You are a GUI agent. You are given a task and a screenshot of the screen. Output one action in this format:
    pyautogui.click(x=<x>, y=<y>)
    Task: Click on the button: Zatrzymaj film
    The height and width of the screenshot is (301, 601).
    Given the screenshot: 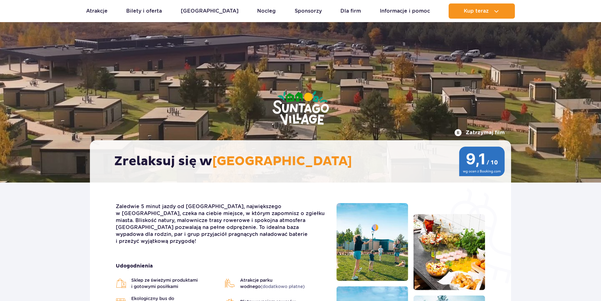 What is the action you would take?
    pyautogui.click(x=480, y=133)
    